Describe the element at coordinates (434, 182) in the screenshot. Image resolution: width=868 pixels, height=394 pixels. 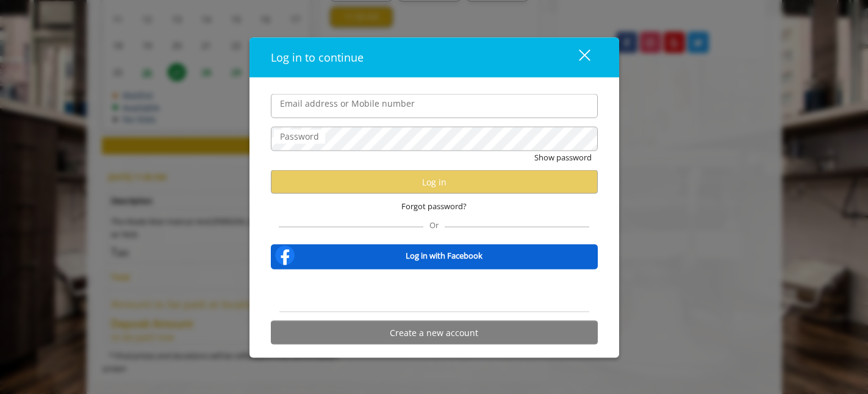
I see `button: Log in` at that location.